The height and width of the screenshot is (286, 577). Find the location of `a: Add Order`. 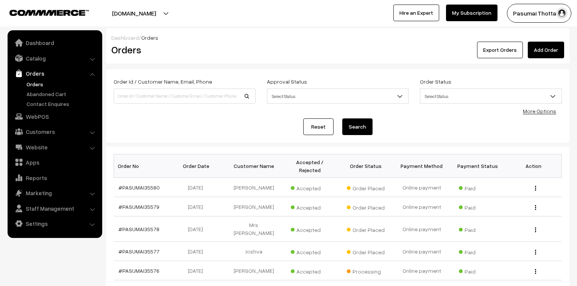

a: Add Order is located at coordinates (546, 50).